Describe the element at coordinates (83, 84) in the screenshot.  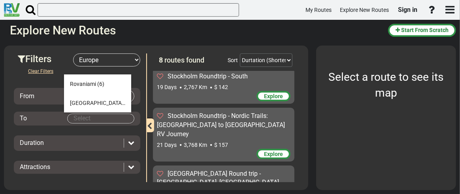
I see `span: Rovaniami` at that location.